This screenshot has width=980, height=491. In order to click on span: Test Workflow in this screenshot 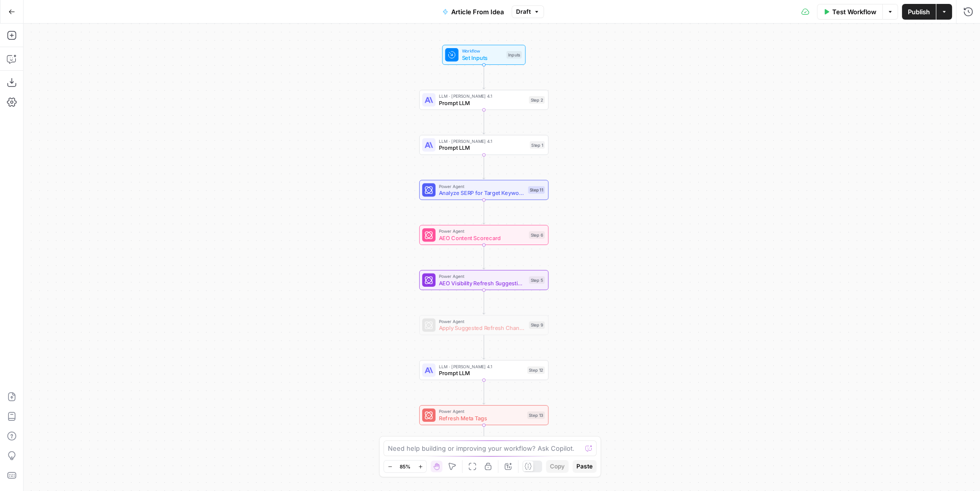, I will do `click(854, 11)`.